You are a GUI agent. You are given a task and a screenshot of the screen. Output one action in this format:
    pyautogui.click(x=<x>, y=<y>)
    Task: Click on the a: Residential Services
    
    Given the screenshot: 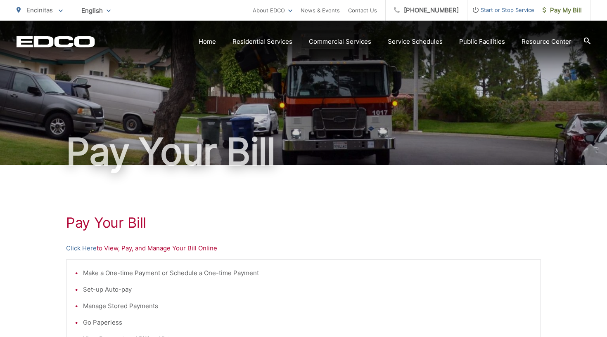 What is the action you would take?
    pyautogui.click(x=262, y=42)
    